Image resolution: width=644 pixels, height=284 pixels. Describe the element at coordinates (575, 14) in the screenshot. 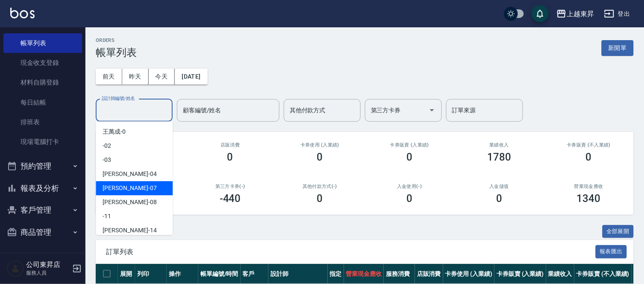

I see `button: 上越東昇` at that location.